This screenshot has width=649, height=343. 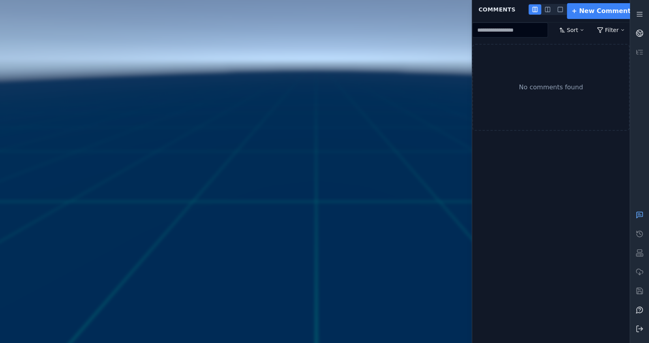 What do you see at coordinates (548, 9) in the screenshot?
I see `button: MD` at bounding box center [548, 9].